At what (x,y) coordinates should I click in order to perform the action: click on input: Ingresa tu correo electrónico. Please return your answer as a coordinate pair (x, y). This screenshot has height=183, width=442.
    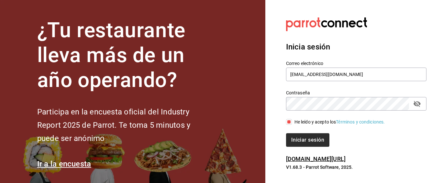
    Looking at the image, I should click on (356, 74).